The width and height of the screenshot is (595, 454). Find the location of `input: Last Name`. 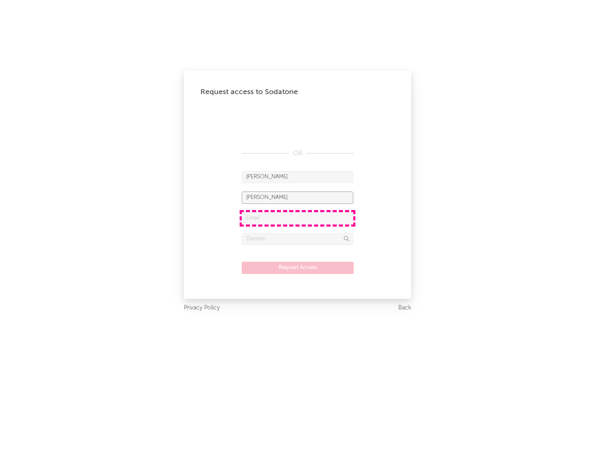

input: Last Name is located at coordinates (297, 198).